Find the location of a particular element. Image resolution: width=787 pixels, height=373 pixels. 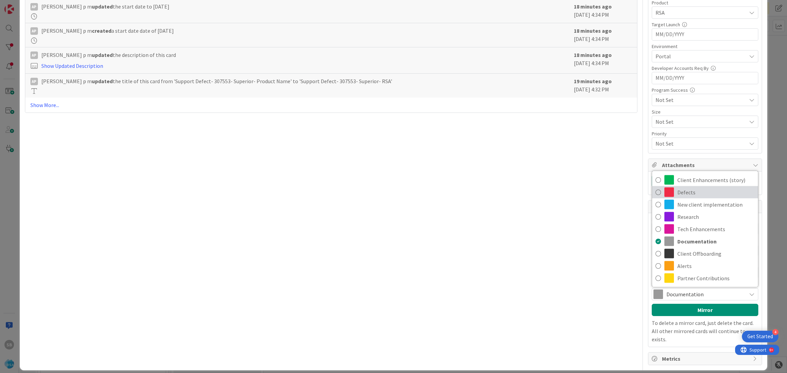

div: Program Success is located at coordinates (705, 90).